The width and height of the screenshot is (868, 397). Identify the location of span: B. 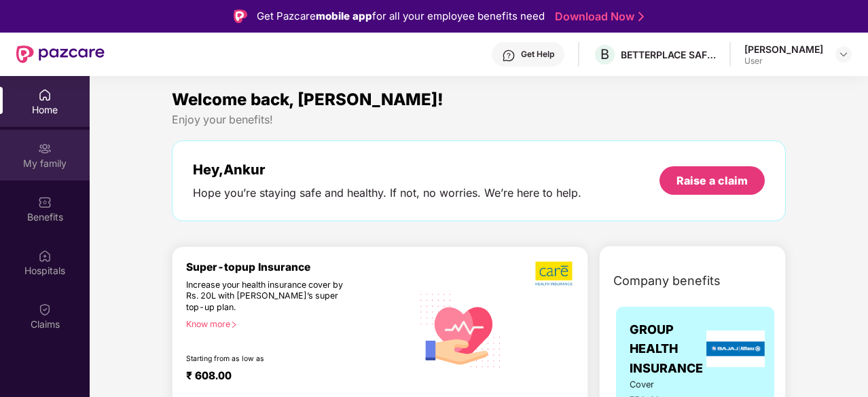
(604, 55).